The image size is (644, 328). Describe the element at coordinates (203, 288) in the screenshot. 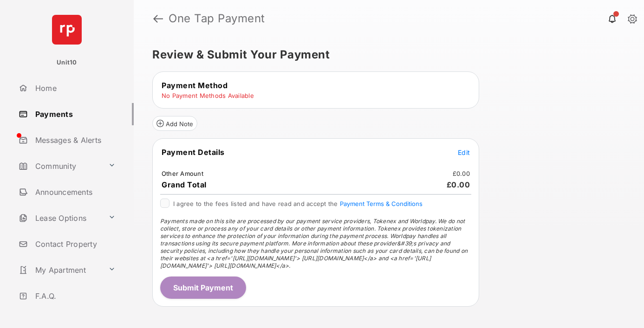

I see `button: Submit Payment` at that location.